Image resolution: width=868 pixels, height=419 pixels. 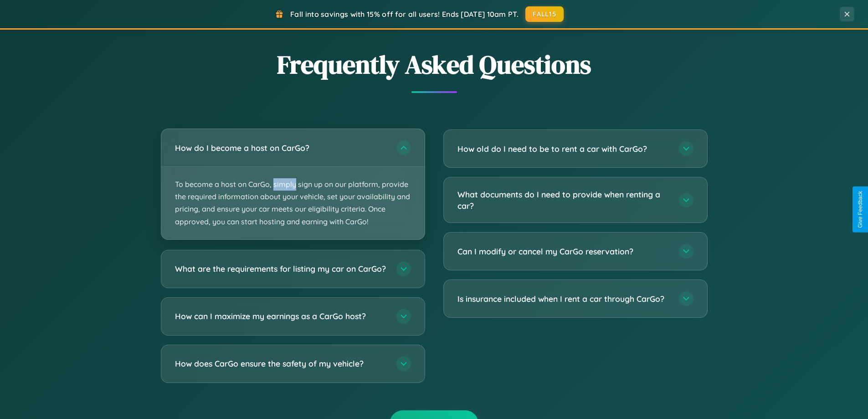 What do you see at coordinates (564, 199) in the screenshot?
I see `h3: What documents do I need to provide when renting a car?` at bounding box center [564, 199].